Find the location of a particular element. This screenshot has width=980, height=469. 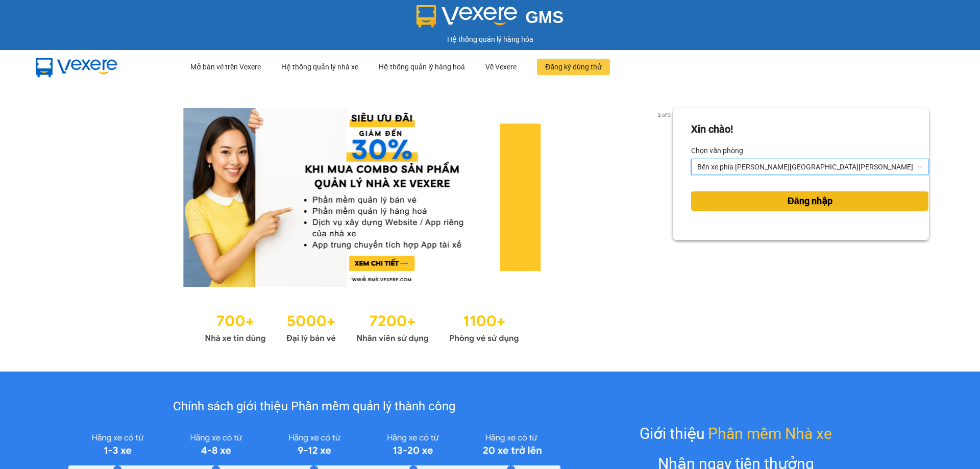

div: Hệ thống quản lý hàng hoá is located at coordinates (421, 67).